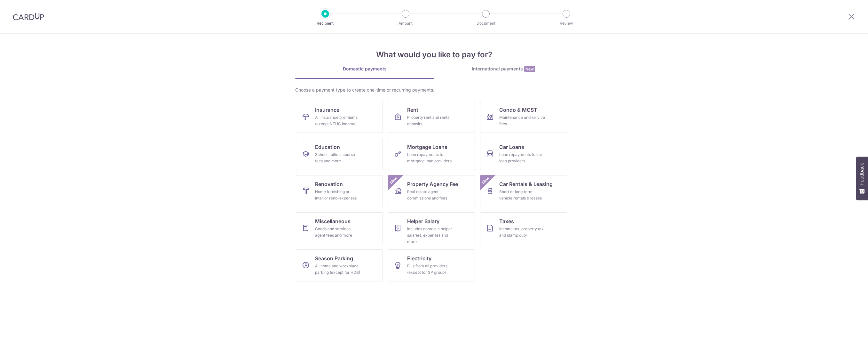 The width and height of the screenshot is (868, 357). I want to click on a: RentProperty rent and rental deposits, so click(431, 117).